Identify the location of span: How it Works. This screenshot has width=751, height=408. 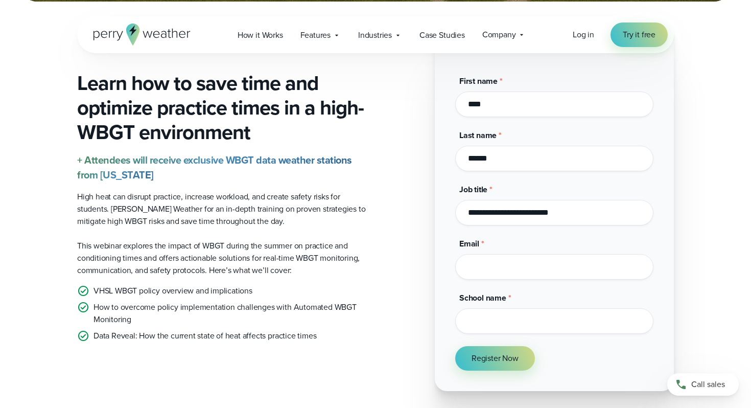
(260, 35).